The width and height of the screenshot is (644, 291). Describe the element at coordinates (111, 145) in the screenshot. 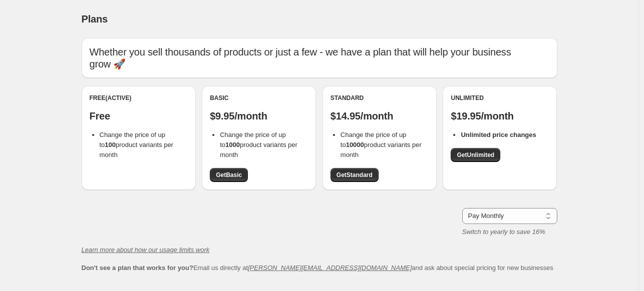

I see `b: 100` at that location.